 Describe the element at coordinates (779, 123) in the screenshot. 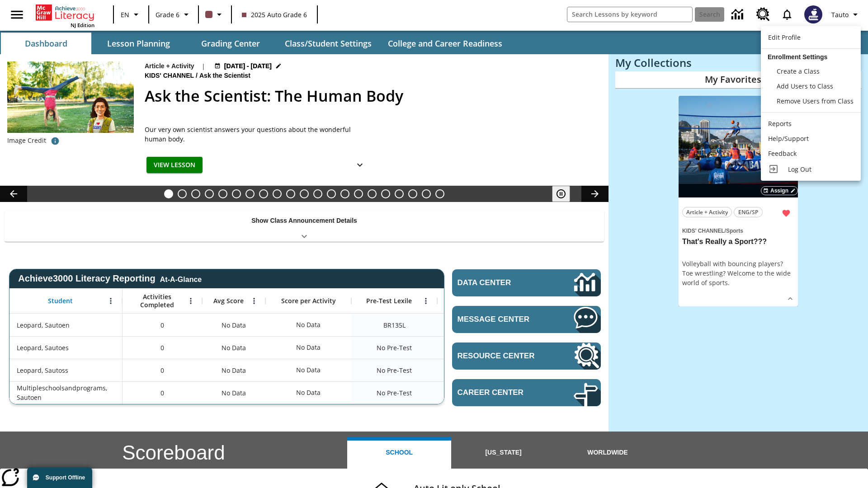

I see `span: Reports` at that location.